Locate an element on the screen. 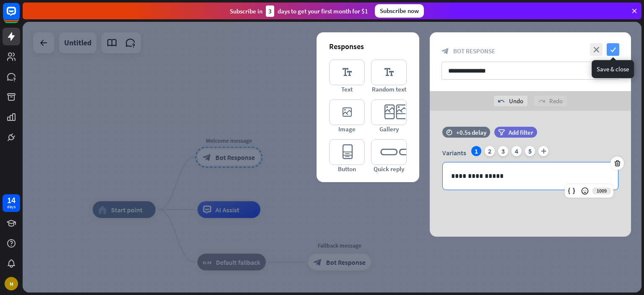  div: 5 is located at coordinates (530, 151).